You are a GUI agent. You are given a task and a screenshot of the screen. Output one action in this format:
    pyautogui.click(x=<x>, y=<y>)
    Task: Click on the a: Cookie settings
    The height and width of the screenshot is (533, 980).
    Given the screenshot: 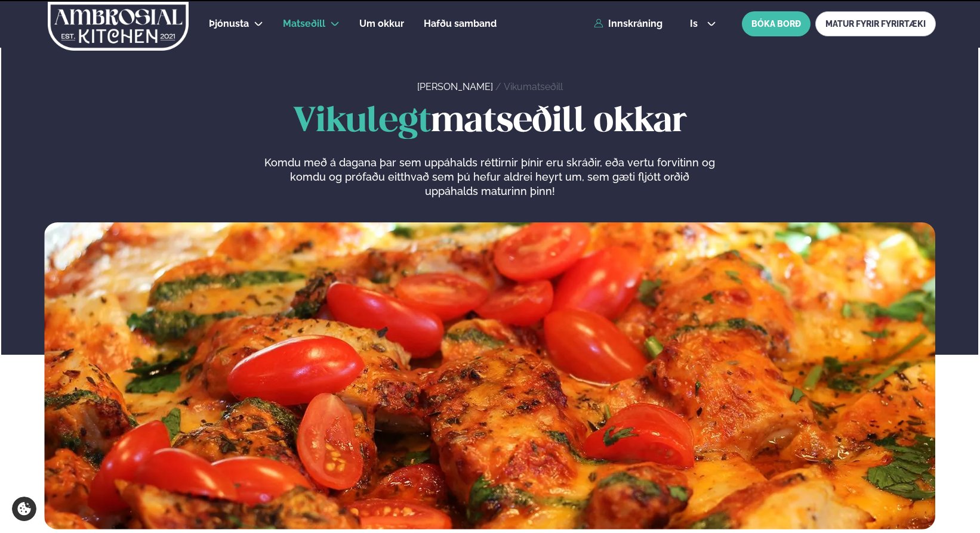 What is the action you would take?
    pyautogui.click(x=24, y=509)
    